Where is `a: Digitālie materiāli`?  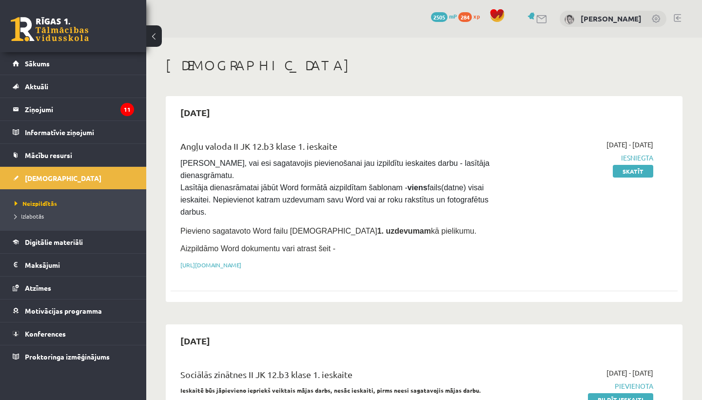 a: Digitālie materiāli is located at coordinates (73, 242).